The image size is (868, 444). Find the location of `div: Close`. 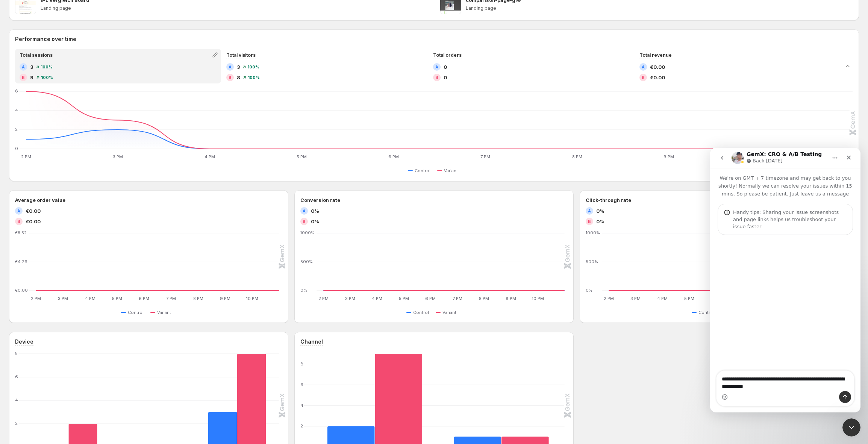

div: Close is located at coordinates (139, 10).